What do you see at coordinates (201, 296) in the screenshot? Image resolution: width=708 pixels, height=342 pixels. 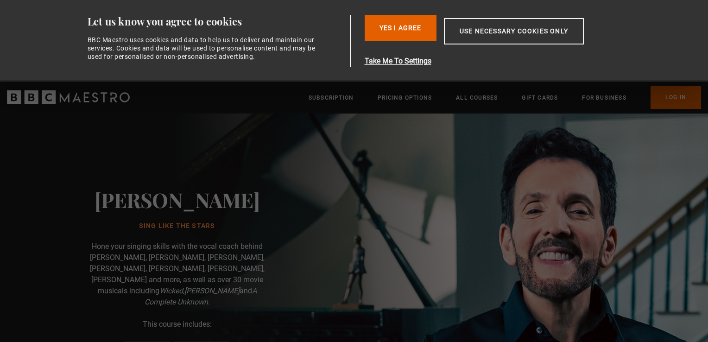 I see `i: A Complete Unknown` at bounding box center [201, 296].